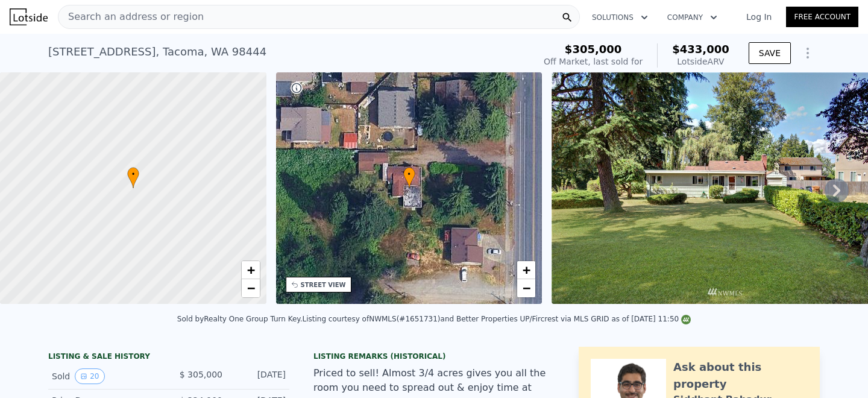 The image size is (868, 398). I want to click on button: Solutions, so click(620, 17).